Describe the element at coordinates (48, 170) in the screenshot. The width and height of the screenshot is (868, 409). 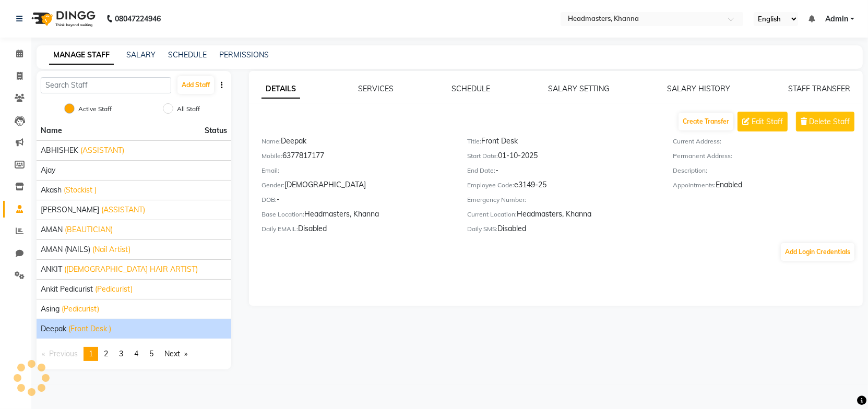
I see `span: ajay` at that location.